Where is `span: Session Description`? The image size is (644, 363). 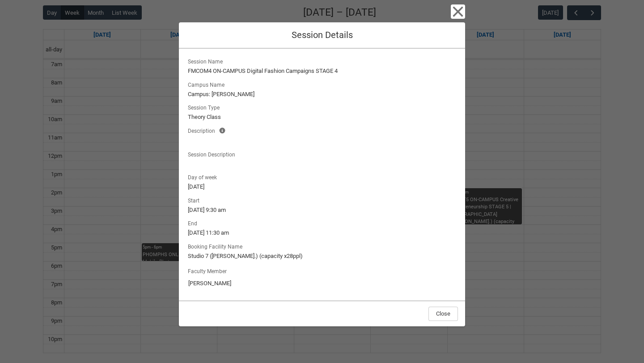 span: Session Description is located at coordinates (213, 154).